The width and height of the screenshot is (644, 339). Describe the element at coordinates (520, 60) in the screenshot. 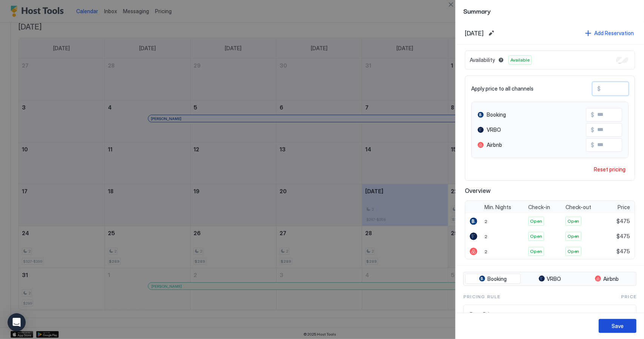

I see `span: Available` at that location.